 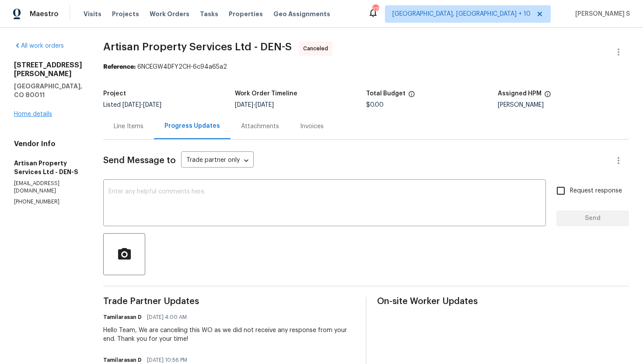 What do you see at coordinates (129, 126) in the screenshot?
I see `div: Line Items` at bounding box center [129, 126].